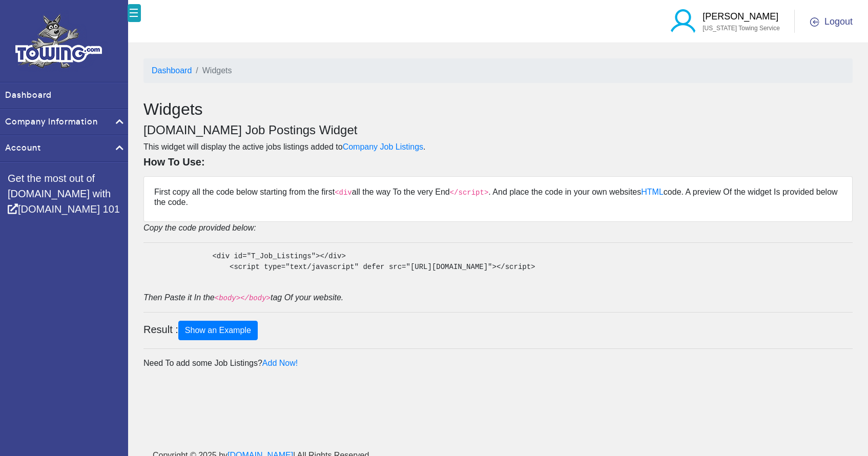 Image resolution: width=868 pixels, height=456 pixels. I want to click on a: Dashboard, so click(172, 71).